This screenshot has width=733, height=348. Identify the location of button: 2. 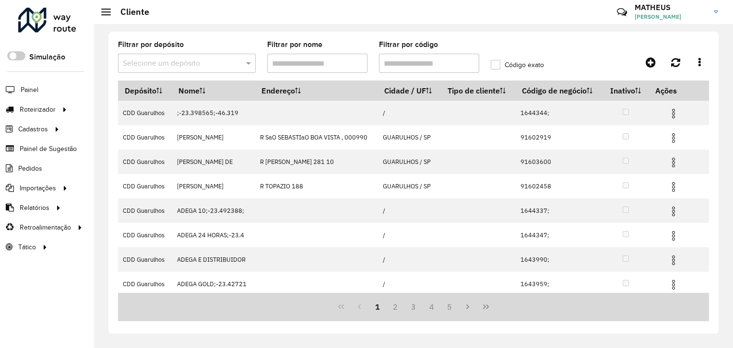
(395, 307).